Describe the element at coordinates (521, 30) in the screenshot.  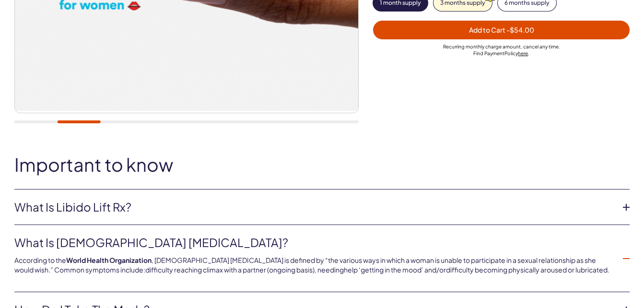
I see `span: - $54.00` at that location.